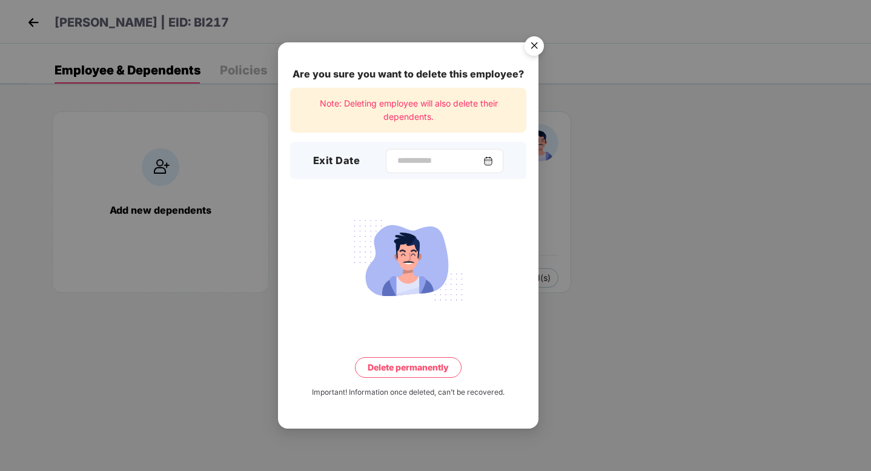 The width and height of the screenshot is (871, 471). What do you see at coordinates (408, 368) in the screenshot?
I see `button: Delete permanently` at bounding box center [408, 368].